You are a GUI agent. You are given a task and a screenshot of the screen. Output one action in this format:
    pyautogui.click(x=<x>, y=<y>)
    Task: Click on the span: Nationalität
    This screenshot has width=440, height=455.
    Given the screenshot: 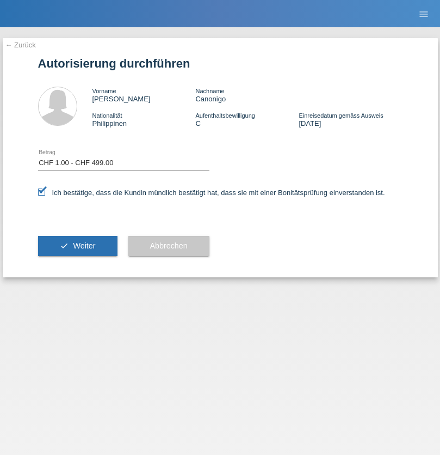 What is the action you would take?
    pyautogui.click(x=107, y=115)
    